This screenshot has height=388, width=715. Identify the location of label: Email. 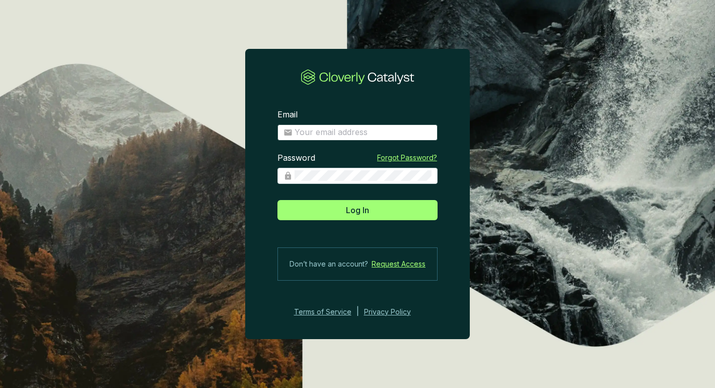
(288, 115).